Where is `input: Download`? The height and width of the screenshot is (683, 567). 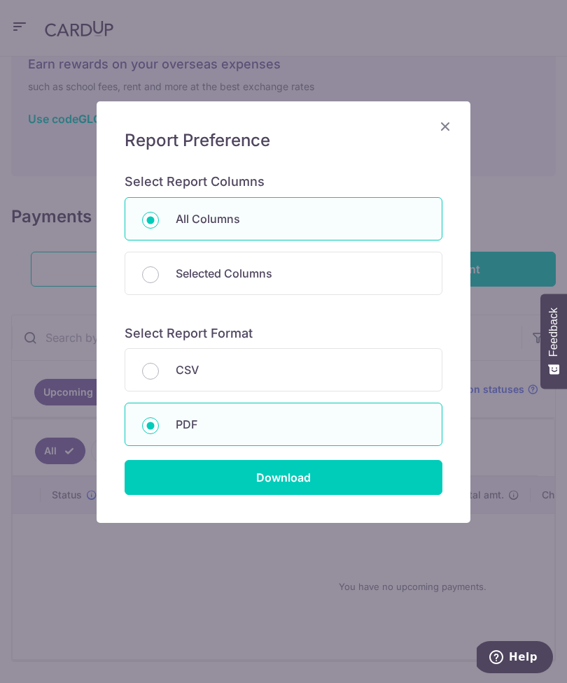
input: Download is located at coordinates (283, 478).